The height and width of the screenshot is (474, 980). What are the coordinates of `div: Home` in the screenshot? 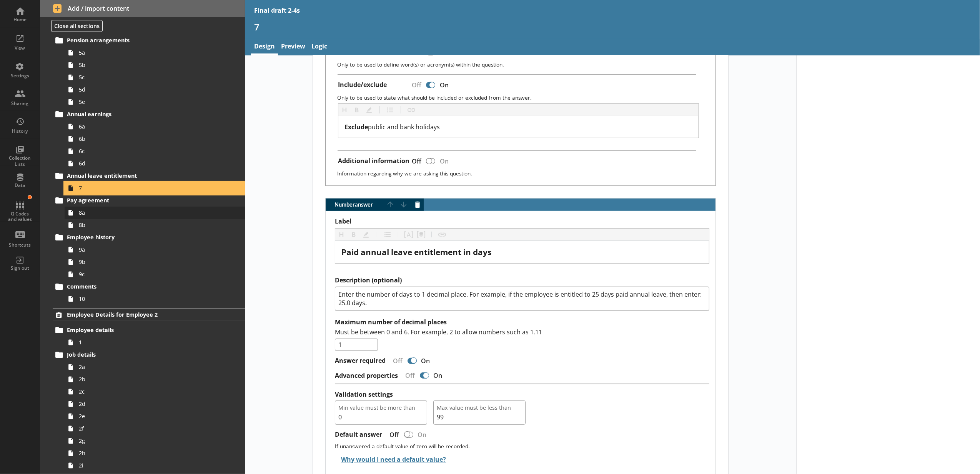 It's located at (20, 20).